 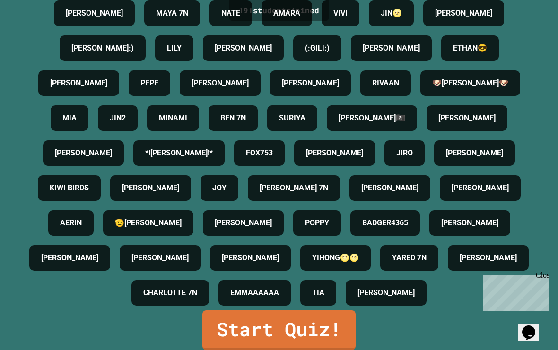 I want to click on div: Chat with us now!Close, so click(x=35, y=32).